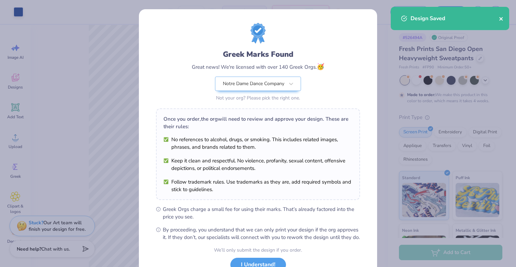 The width and height of the screenshot is (516, 267). Describe the element at coordinates (261, 233) in the screenshot. I see `span: By proceeding, you understand that we can only print your design if the org approves it. If they ...` at that location.